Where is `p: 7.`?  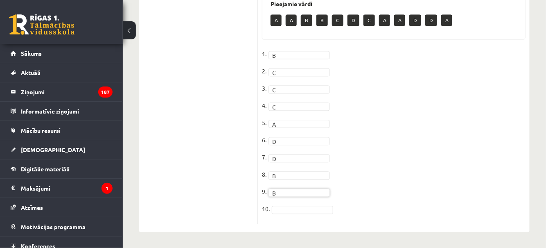 p: 7. is located at coordinates (264, 157).